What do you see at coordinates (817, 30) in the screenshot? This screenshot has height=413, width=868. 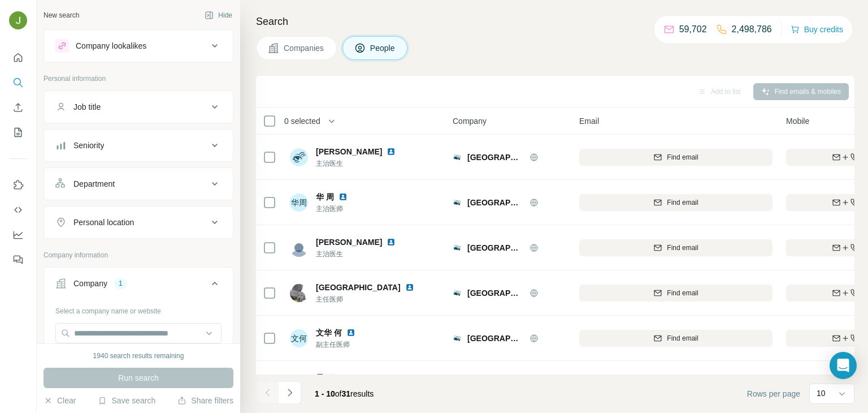 I see `button: Buy credits` at bounding box center [817, 30].